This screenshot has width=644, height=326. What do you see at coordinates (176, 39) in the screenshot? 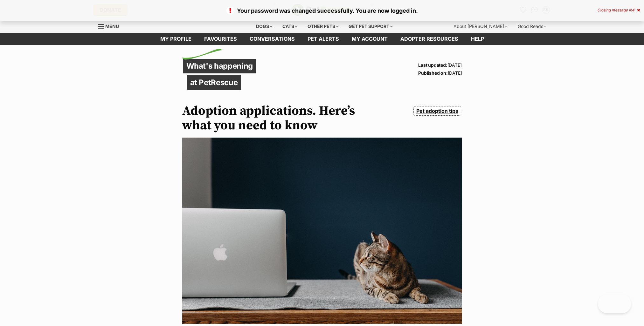
I see `a: My profile` at bounding box center [176, 39].